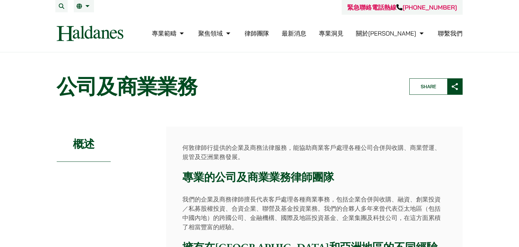 The width and height of the screenshot is (519, 247). Describe the element at coordinates (451, 33) in the screenshot. I see `a: 聯繫我們` at that location.